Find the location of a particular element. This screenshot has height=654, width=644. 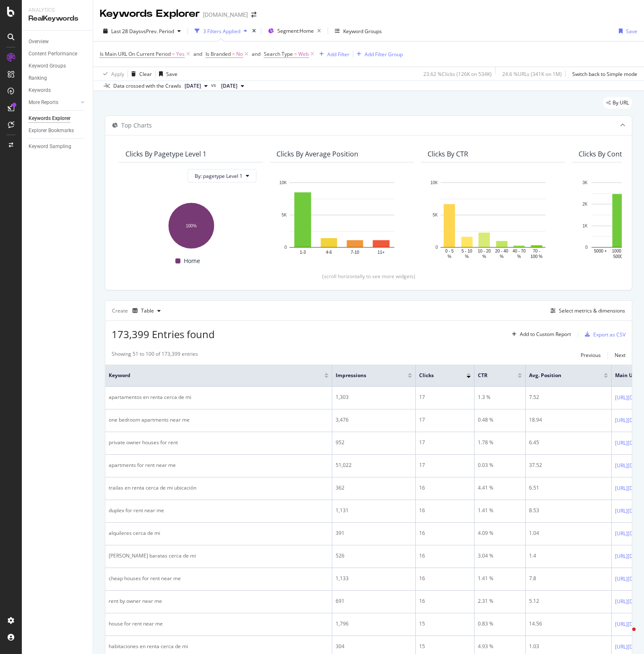

div: Apply is located at coordinates (117, 74).